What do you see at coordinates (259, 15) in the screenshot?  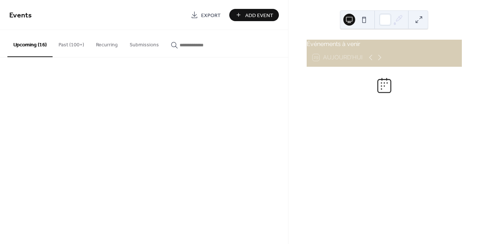 I see `span: Add Event` at bounding box center [259, 15].